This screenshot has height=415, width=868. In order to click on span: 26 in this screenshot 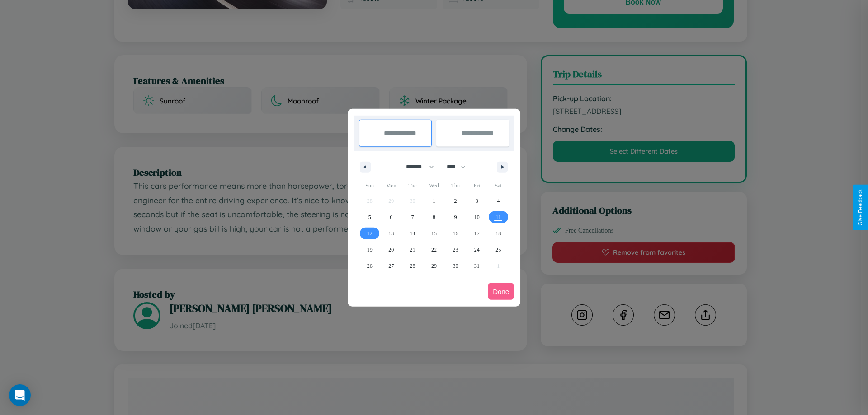, I will do `click(370, 266)`.